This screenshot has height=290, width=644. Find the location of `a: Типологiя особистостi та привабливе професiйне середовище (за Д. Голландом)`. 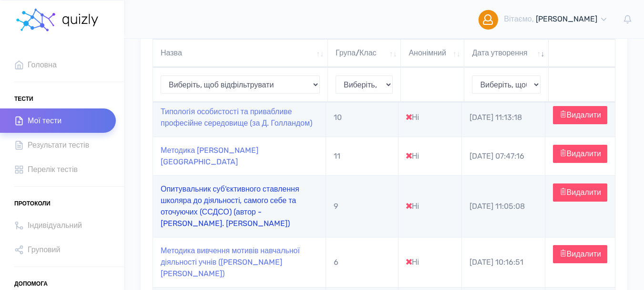

a: Типологiя особистостi та привабливе професiйне середовище (за Д. Голландом) is located at coordinates (236, 117).